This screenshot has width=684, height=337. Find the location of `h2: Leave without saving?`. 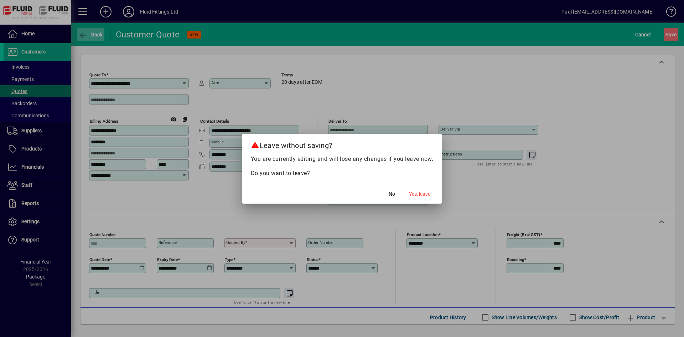

h2: Leave without saving? is located at coordinates (342, 144).